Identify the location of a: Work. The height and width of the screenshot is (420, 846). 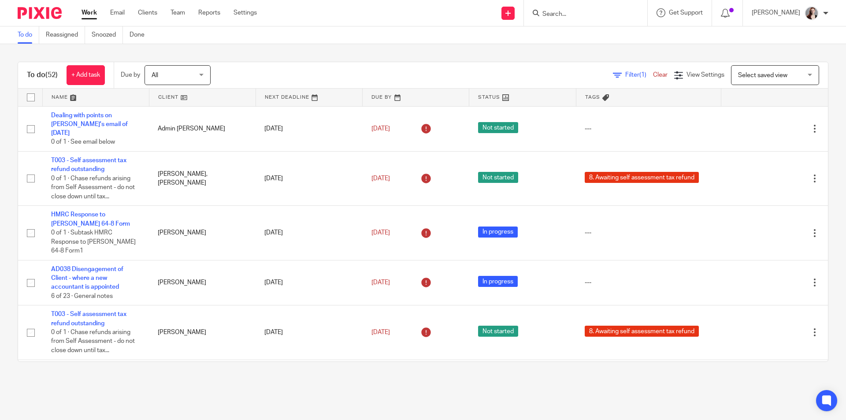
(89, 13).